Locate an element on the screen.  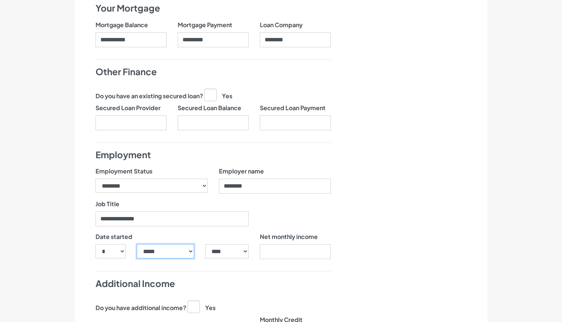
h4: Other Finance is located at coordinates (213, 72).